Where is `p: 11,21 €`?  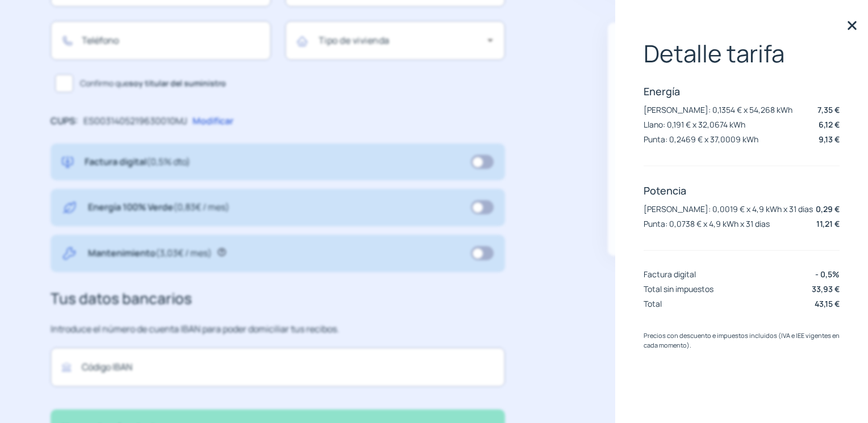 p: 11,21 € is located at coordinates (827, 224).